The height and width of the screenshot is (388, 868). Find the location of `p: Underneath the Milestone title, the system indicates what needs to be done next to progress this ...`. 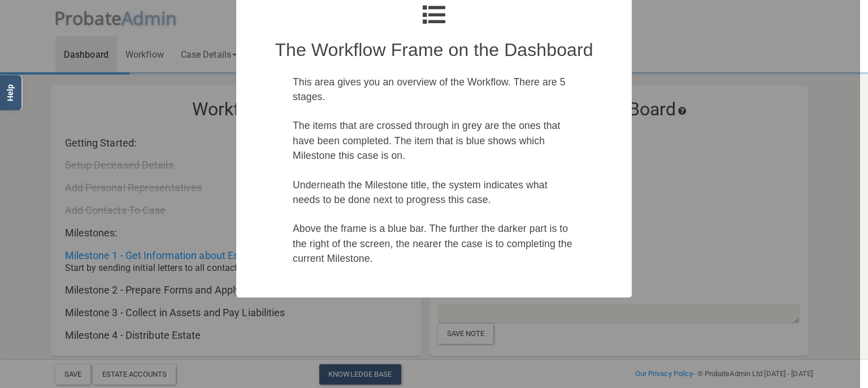

p: Underneath the Milestone title, the system indicates what needs to be done next to progress this ... is located at coordinates (434, 192).